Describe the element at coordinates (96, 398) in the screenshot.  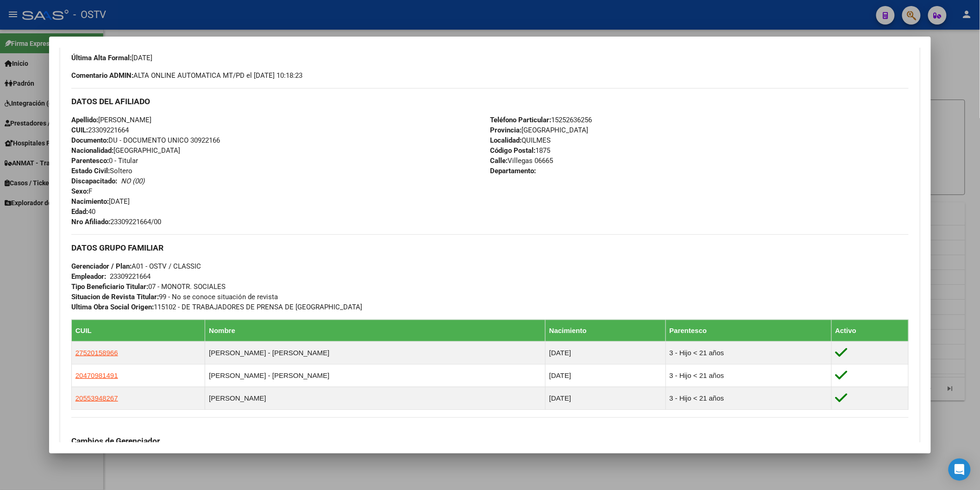
I see `span: 20553948267` at that location.